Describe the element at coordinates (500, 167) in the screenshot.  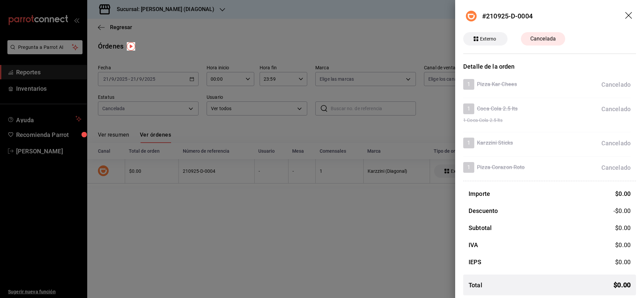
I see `h4: Pizza Corazon Roto` at that location.